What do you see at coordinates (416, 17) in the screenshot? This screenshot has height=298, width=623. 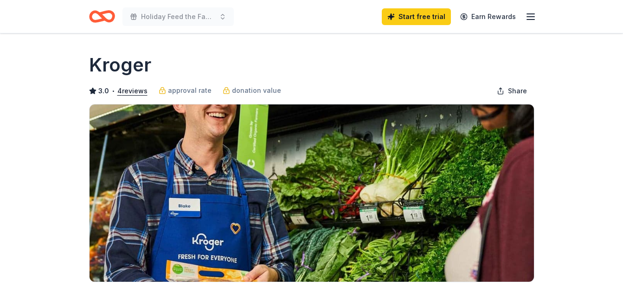 I see `a: Start free trial` at bounding box center [416, 17].